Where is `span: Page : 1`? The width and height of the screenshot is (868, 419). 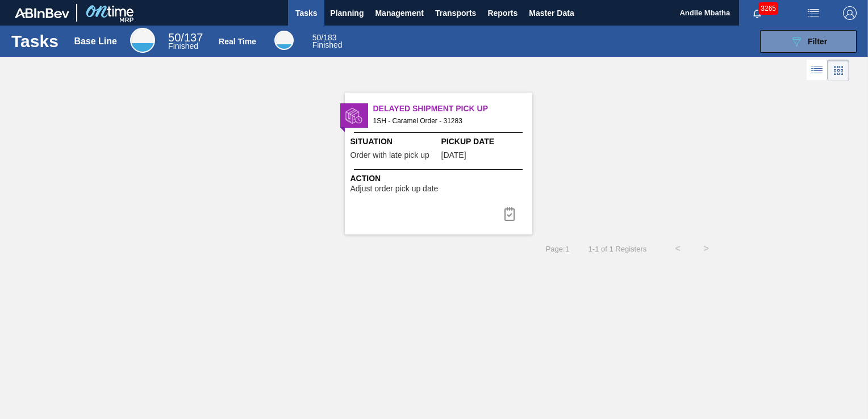
span: Page : 1 is located at coordinates (557, 249).